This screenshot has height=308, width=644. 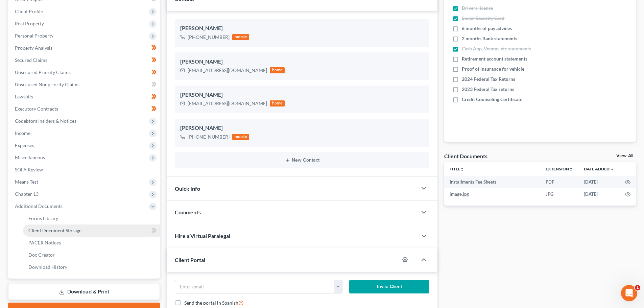 What do you see at coordinates (91, 255) in the screenshot?
I see `a: Doc Creator` at bounding box center [91, 255].